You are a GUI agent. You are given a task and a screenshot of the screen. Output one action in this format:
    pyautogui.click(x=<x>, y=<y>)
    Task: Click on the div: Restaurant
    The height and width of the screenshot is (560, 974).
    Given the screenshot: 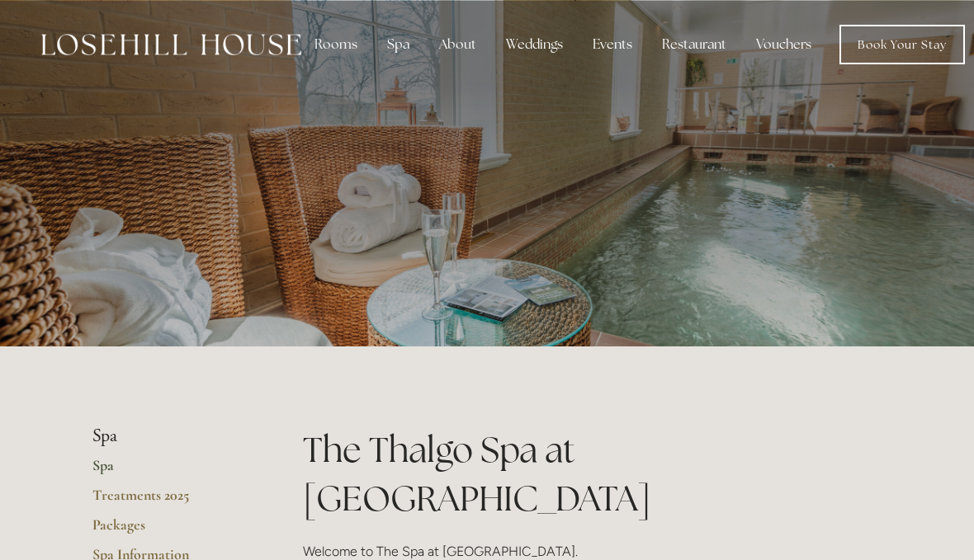 What is the action you would take?
    pyautogui.click(x=694, y=45)
    